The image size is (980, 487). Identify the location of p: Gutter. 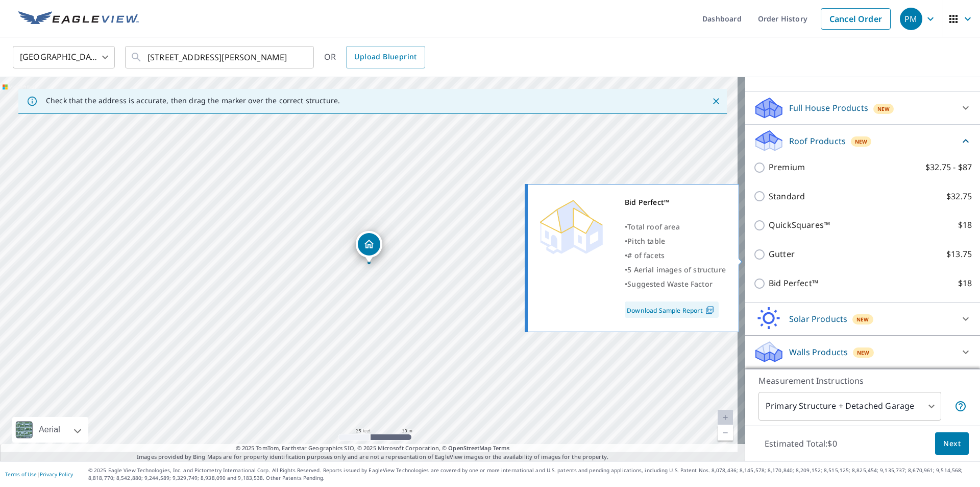
(782, 254).